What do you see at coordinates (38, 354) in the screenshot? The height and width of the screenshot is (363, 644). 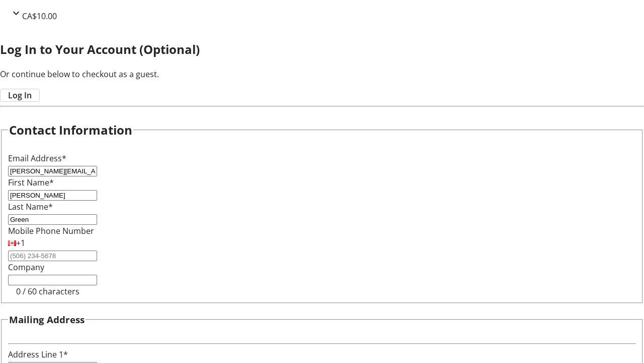 I see `label: Address Line 1*` at bounding box center [38, 354].